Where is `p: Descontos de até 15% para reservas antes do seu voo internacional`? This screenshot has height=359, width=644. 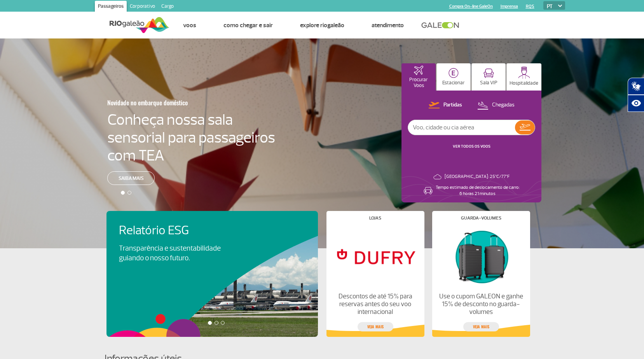
p: Descontos de até 15% para reservas antes do seu voo internacional is located at coordinates (375, 304).